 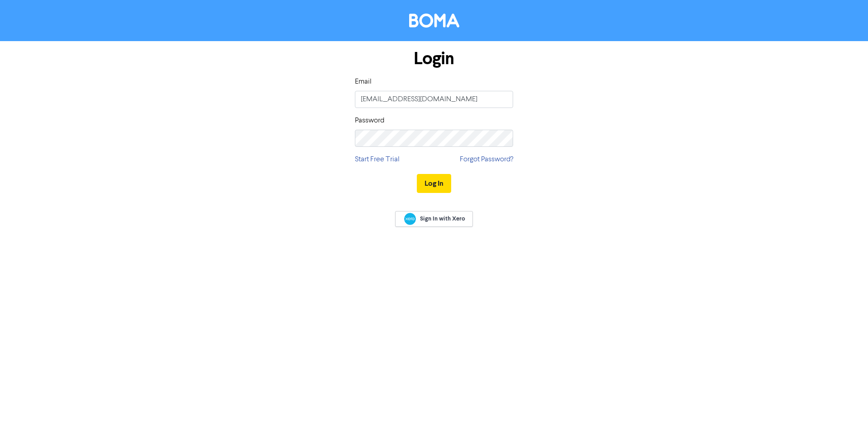 I want to click on label: Password, so click(x=369, y=121).